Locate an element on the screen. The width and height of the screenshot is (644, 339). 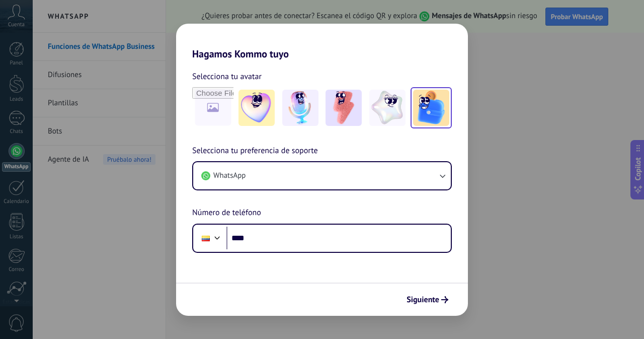
img: -4.jpeg is located at coordinates (387, 108).